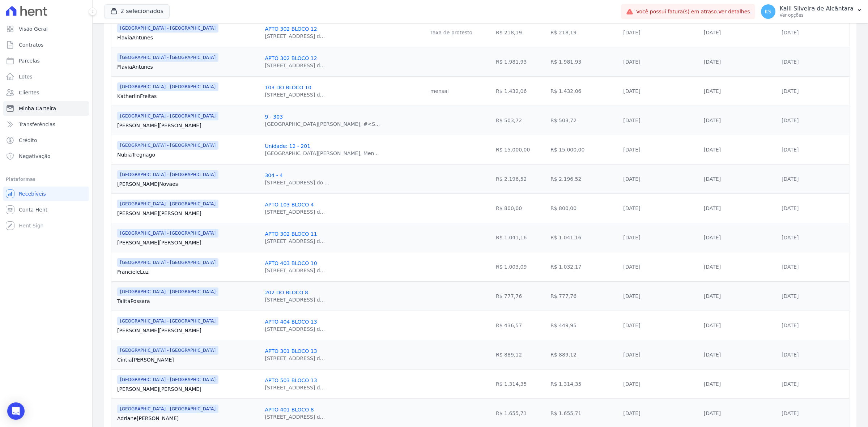 The width and height of the screenshot is (868, 427). Describe the element at coordinates (451, 32) in the screenshot. I see `a: Taxa de protesto` at that location.